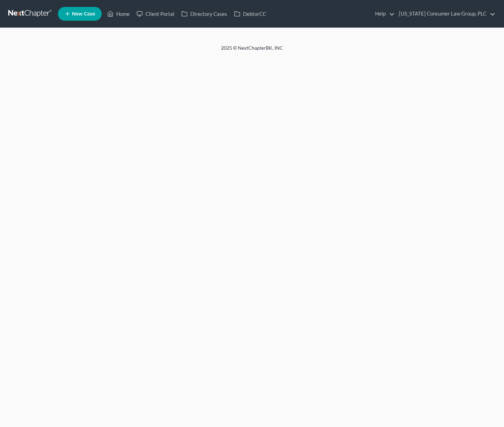 The image size is (504, 427). I want to click on div: 2025 © NextChapterBK, INC, so click(252, 51).